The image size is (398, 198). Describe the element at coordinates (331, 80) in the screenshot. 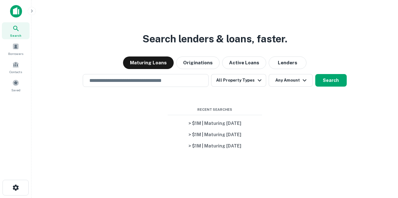

I see `button: Search` at that location.